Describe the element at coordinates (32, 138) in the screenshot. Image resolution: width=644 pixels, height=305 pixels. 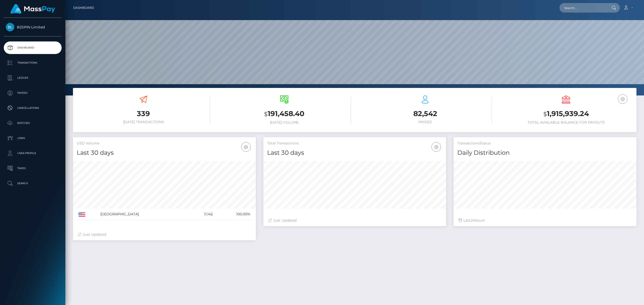
I see `p: Links` at that location.